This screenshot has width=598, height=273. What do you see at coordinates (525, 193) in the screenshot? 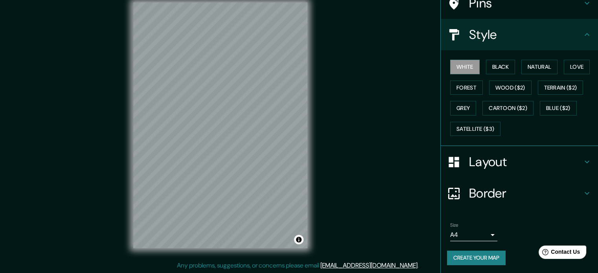
I see `h4: Border` at bounding box center [525, 193].